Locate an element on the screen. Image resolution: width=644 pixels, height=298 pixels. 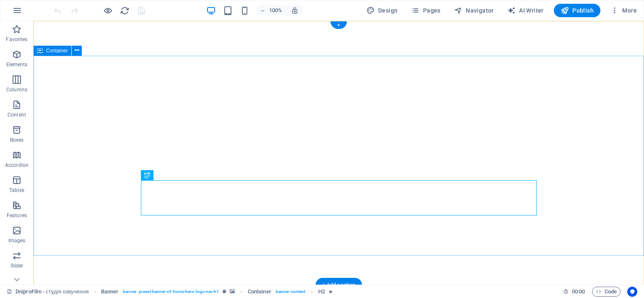
button: More is located at coordinates (623, 11).